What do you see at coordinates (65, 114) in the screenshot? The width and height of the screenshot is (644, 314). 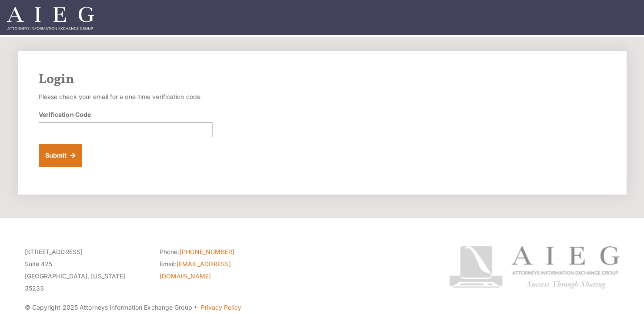 I see `label: Verification Code` at bounding box center [65, 114].